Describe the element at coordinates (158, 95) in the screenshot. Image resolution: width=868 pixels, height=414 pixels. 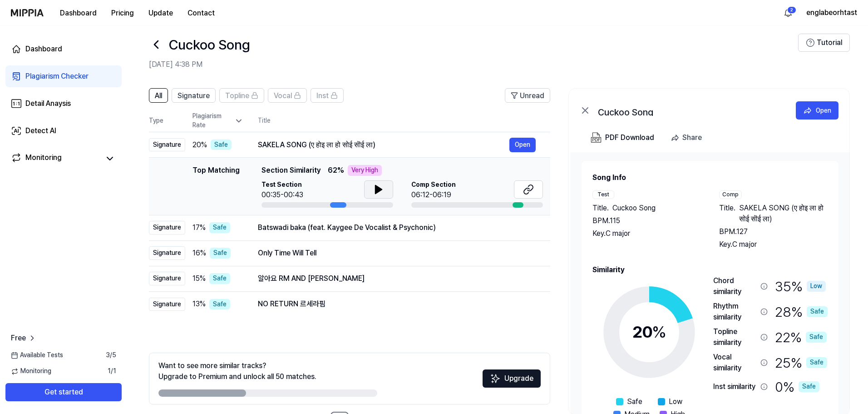
I see `button: All` at that location.